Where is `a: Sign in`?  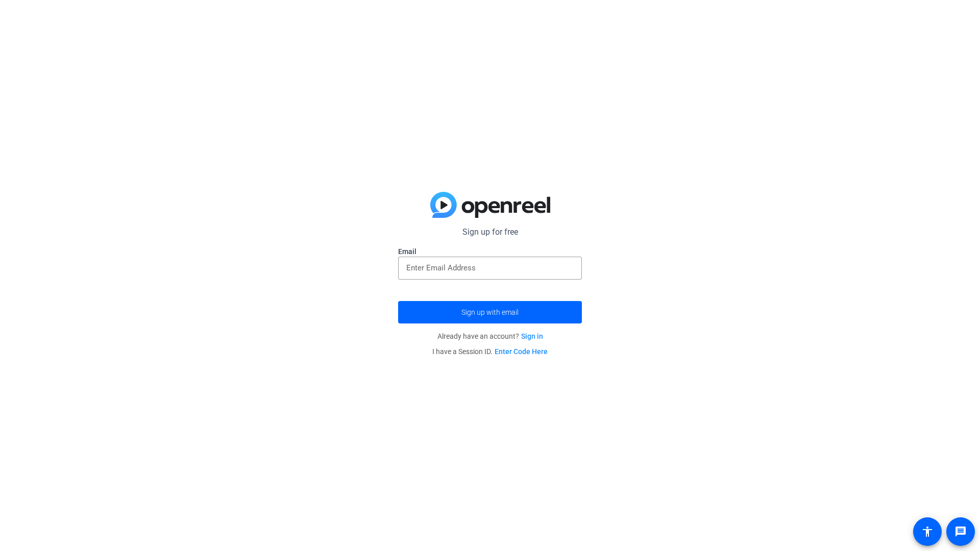
a: Sign in is located at coordinates (532, 336).